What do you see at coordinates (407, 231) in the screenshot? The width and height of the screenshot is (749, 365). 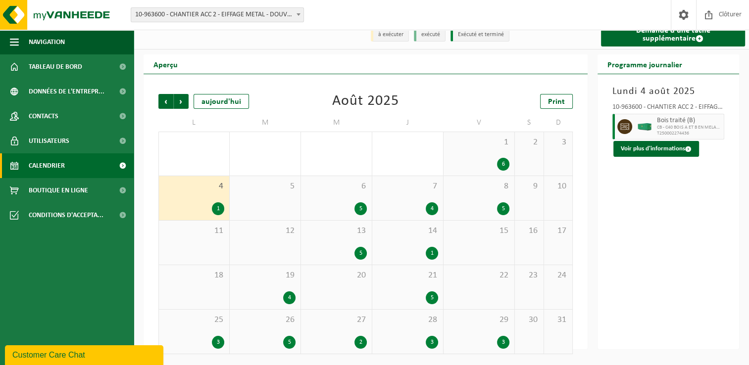 I see `span: 14` at bounding box center [407, 231].